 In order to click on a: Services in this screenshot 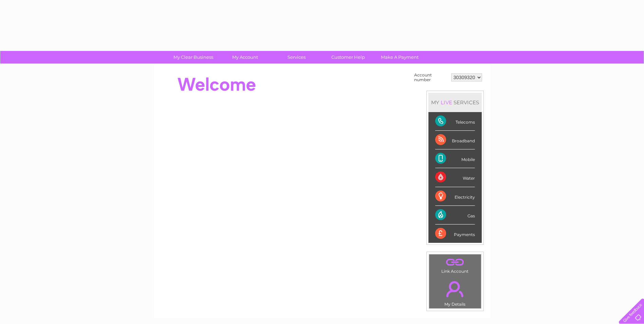, I will do `click(296, 57)`.